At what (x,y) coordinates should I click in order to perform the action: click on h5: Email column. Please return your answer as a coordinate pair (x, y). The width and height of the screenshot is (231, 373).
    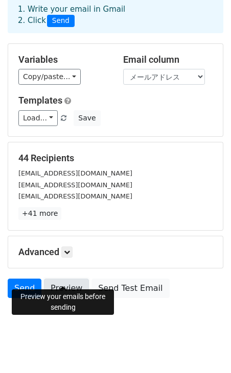
    Looking at the image, I should click on (167, 60).